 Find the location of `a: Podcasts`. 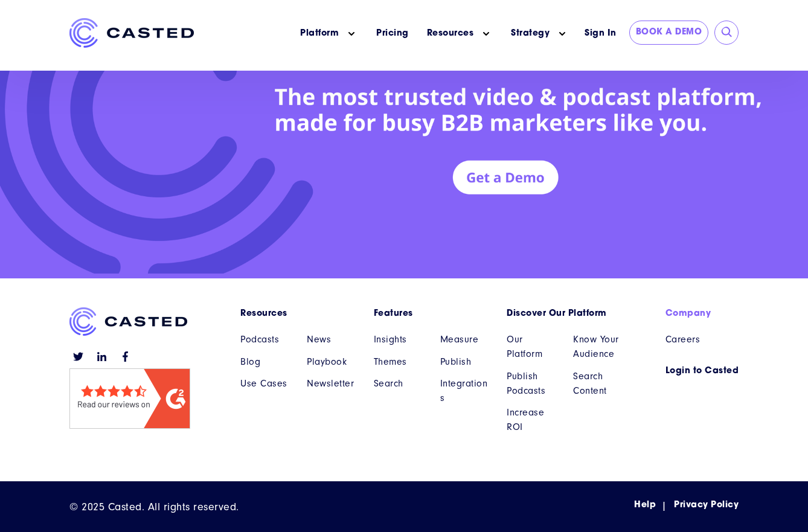

a: Podcasts is located at coordinates (264, 340).